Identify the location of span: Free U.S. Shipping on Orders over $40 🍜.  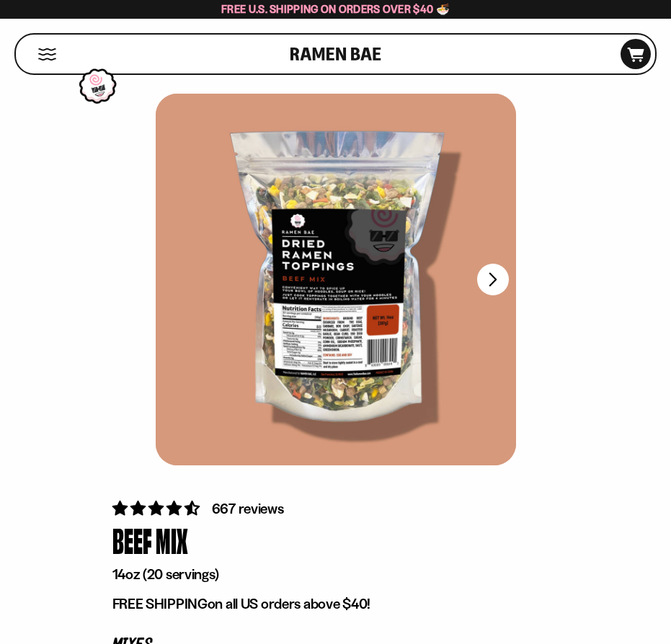
(335, 9).